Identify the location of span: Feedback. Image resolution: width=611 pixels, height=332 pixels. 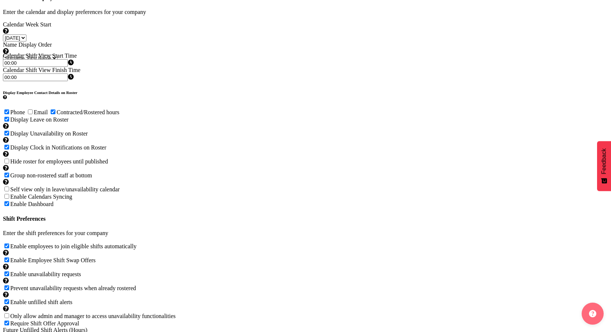
(604, 161).